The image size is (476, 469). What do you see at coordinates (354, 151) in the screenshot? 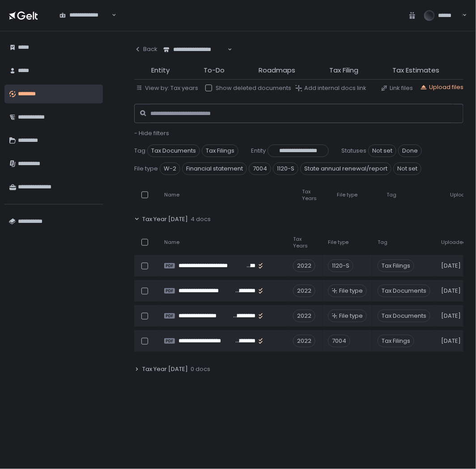
I see `span: Statuses` at bounding box center [354, 151].